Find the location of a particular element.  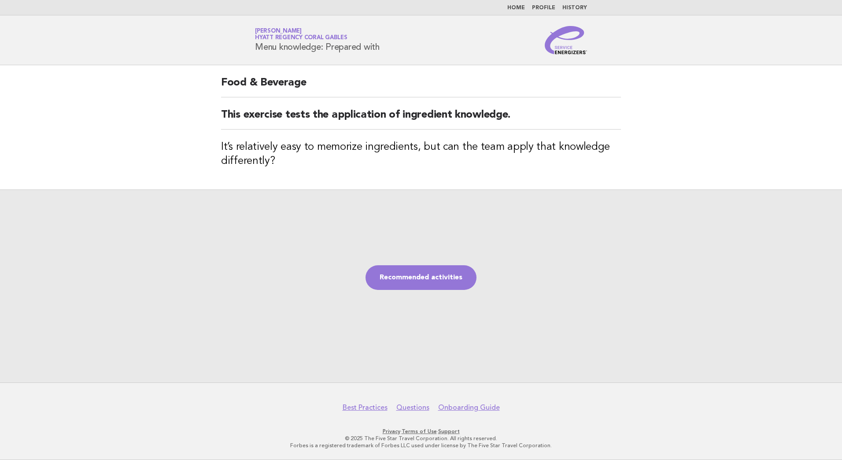

a: Terms of Use is located at coordinates (419, 431).